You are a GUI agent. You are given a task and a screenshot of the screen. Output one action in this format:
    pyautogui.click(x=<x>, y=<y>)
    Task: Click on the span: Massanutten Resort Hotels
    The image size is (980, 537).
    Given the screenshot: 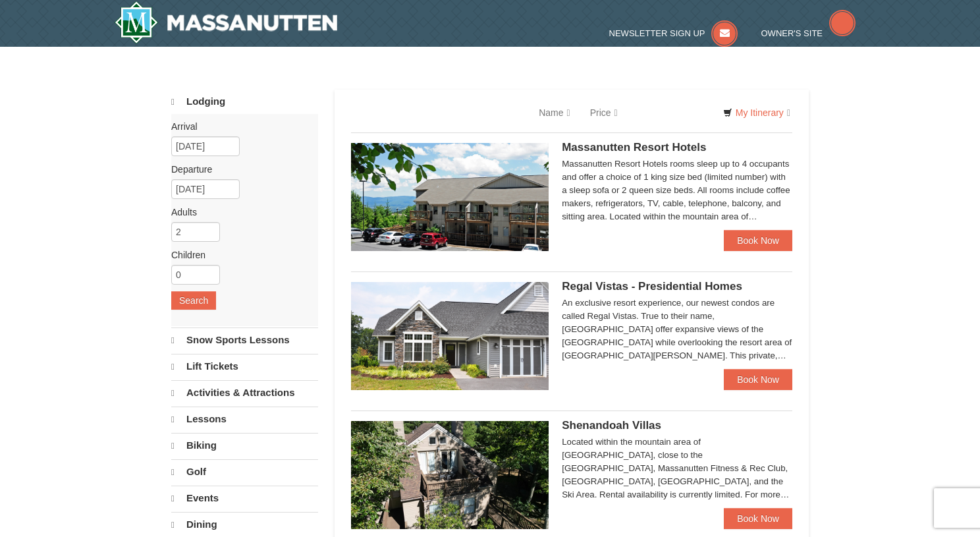 What is the action you would take?
    pyautogui.click(x=633, y=147)
    